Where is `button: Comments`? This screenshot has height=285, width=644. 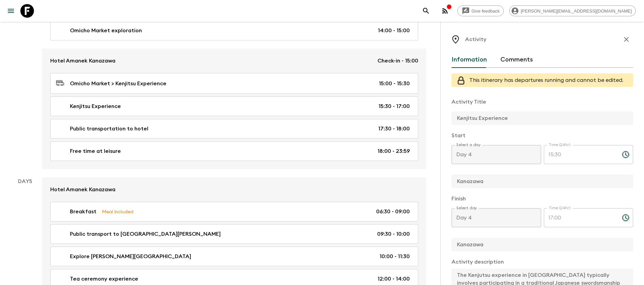 button: Comments is located at coordinates (517, 60).